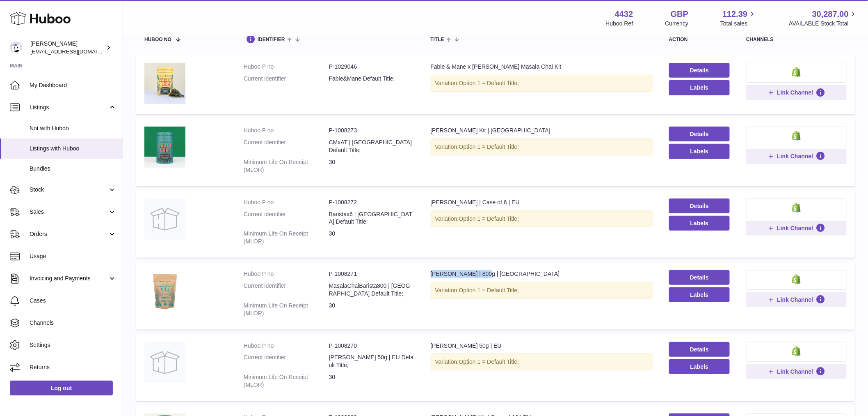  Describe the element at coordinates (68, 212) in the screenshot. I see `span: Sales` at that location.